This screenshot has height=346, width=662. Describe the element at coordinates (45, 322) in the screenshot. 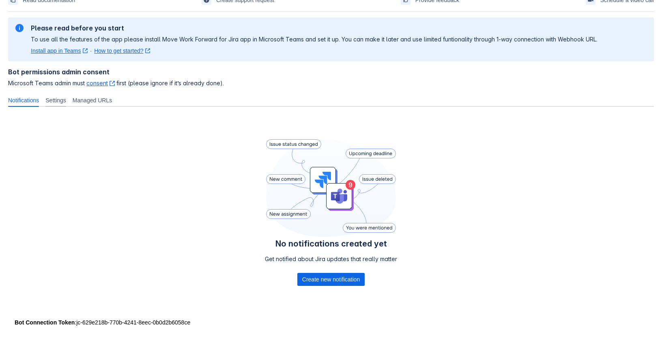

I see `strong: Bot Connection Token` at that location.